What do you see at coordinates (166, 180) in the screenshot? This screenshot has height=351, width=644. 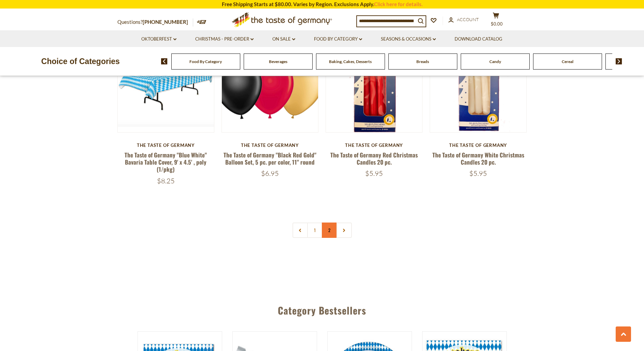 I see `span: $8.25` at bounding box center [166, 180].